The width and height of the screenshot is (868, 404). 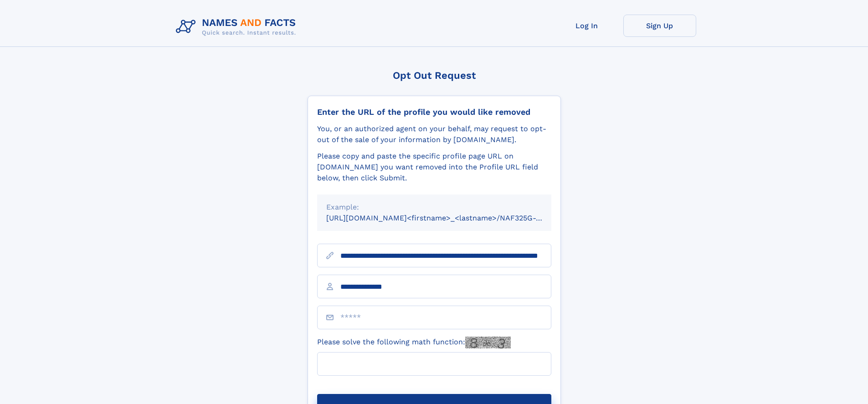 I want to click on div: Enter the URL of the profile you would like removed, so click(x=434, y=112).